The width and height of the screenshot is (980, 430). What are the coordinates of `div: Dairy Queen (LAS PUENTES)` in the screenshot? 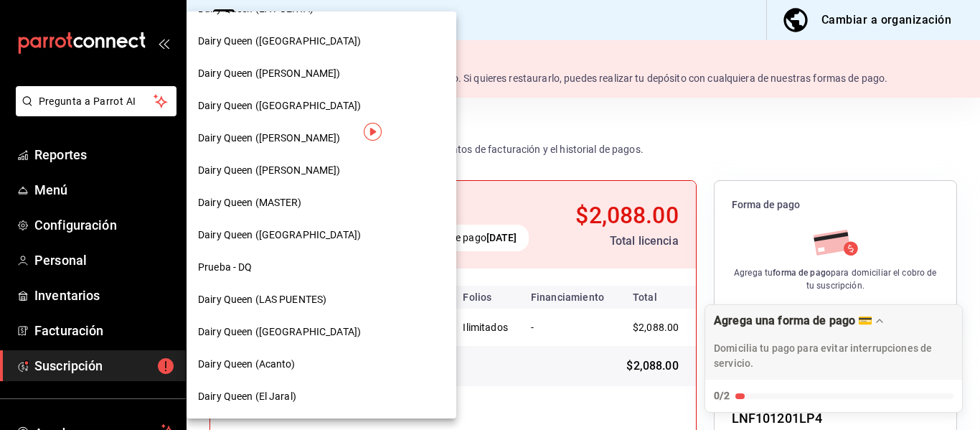 It's located at (321, 299).